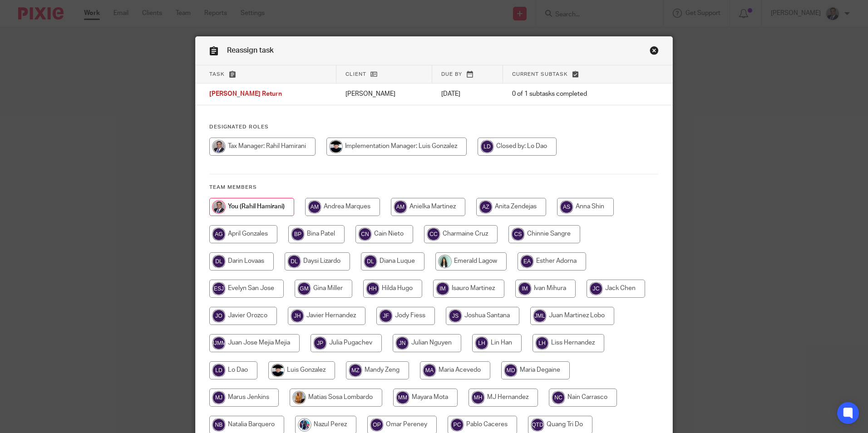  What do you see at coordinates (356, 74) in the screenshot?
I see `span: Client` at bounding box center [356, 74].